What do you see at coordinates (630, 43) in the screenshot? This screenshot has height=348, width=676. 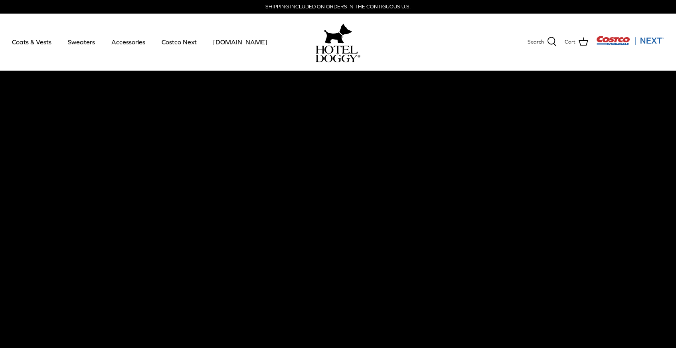 I see `a: Visit Costco Next` at bounding box center [630, 43].